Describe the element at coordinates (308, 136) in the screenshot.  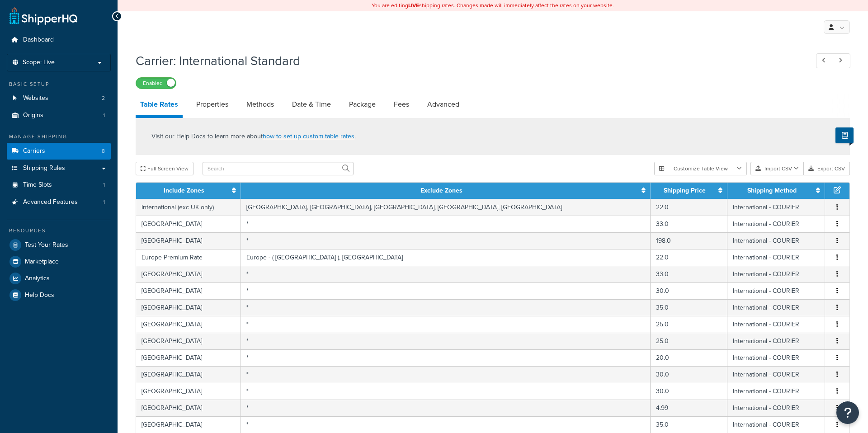
I see `a: how to set up custom table rates` at that location.